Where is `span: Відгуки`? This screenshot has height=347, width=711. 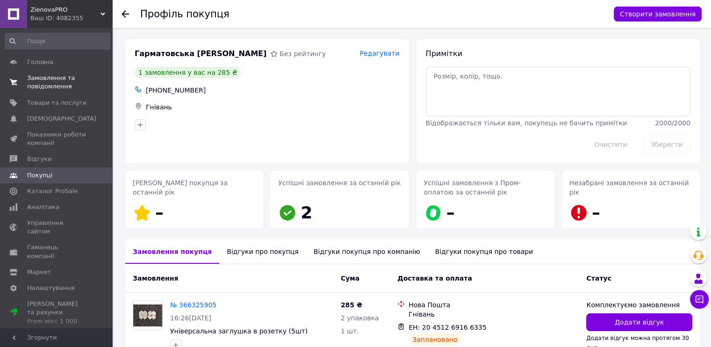 span: Відгуки is located at coordinates (39, 159).